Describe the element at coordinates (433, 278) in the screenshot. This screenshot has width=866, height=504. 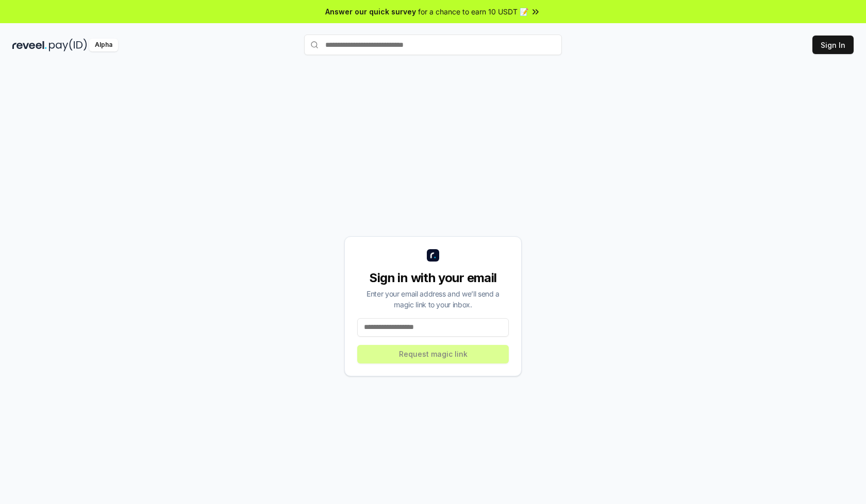
I see `div: Sign in with your email` at that location.